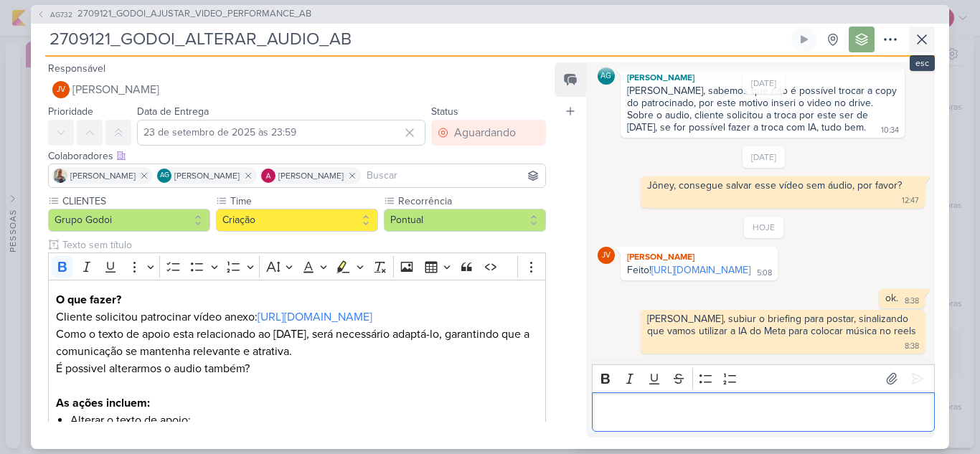 Image resolution: width=980 pixels, height=454 pixels. Describe the element at coordinates (489, 133) in the screenshot. I see `button: Aguardando` at that location.